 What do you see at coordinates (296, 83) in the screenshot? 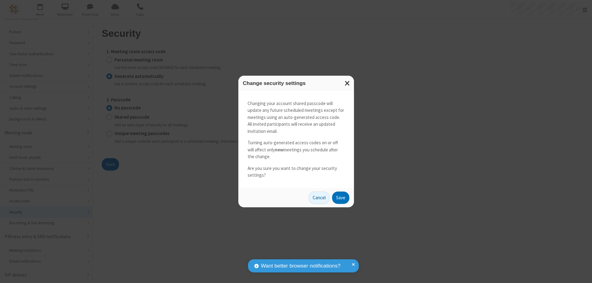
I see `h3: Change security settings` at bounding box center [296, 83].